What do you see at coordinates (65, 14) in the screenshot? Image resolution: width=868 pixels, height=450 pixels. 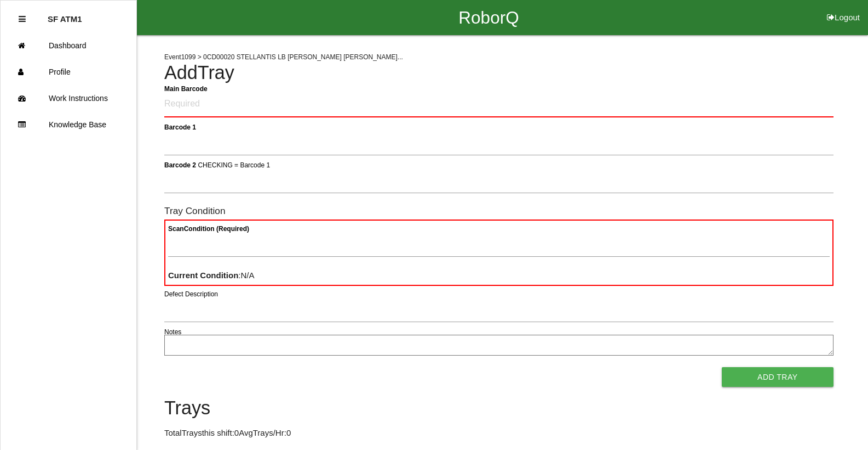 I see `p: SF ATM1` at bounding box center [65, 14].